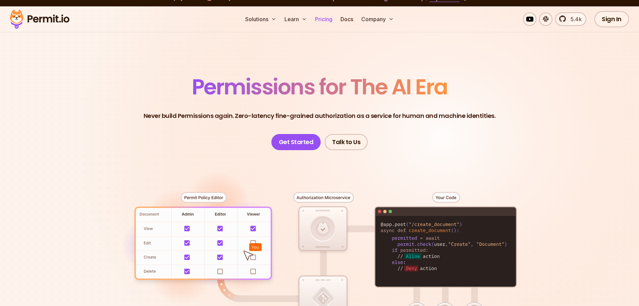  Describe the element at coordinates (40, 19) in the screenshot. I see `img: Permit logo` at that location.